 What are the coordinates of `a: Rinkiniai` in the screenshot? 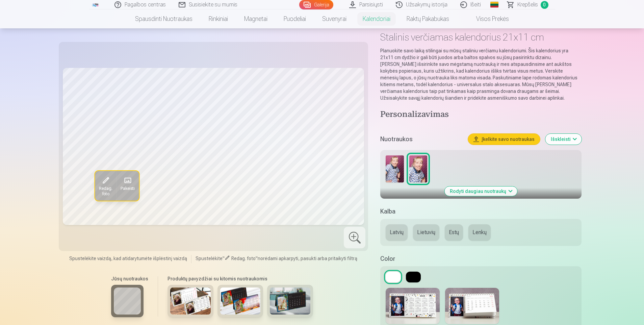 It's located at (218, 19).